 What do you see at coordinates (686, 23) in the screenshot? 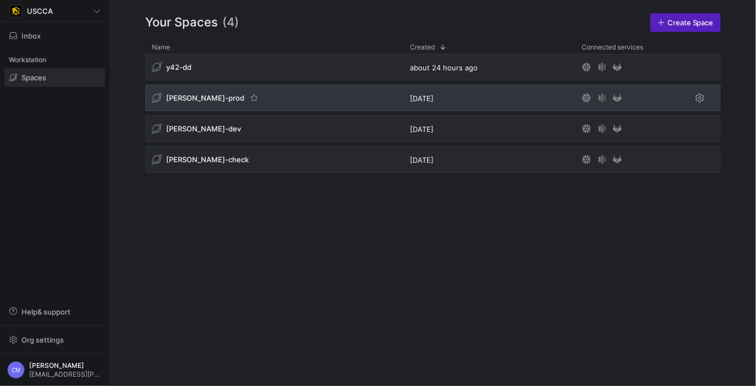
I see `a: Create Space` at bounding box center [686, 23].